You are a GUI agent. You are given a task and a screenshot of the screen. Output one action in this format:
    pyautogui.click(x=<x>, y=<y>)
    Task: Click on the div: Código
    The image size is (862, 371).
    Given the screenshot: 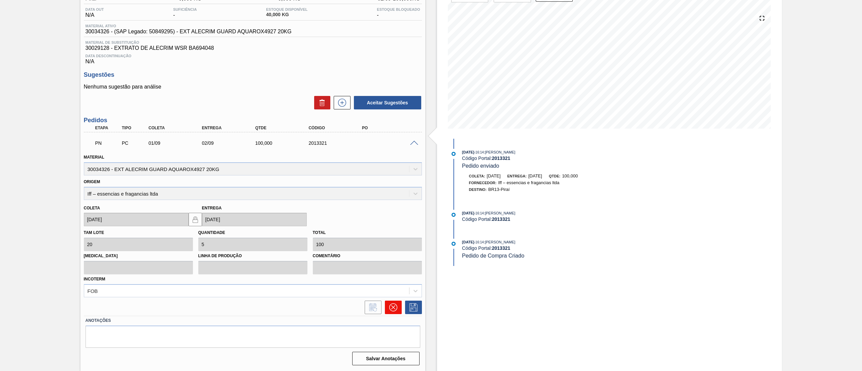 What is the action you would take?
    pyautogui.click(x=337, y=128)
    